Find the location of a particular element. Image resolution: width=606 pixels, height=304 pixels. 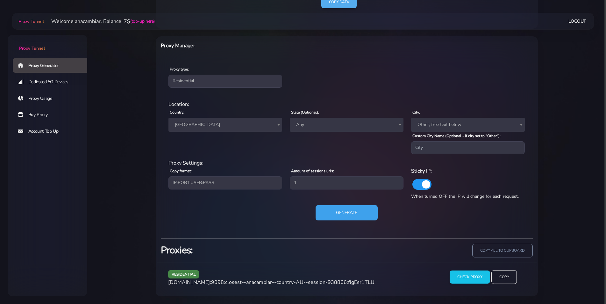

input: Check Proxy is located at coordinates (470, 277).